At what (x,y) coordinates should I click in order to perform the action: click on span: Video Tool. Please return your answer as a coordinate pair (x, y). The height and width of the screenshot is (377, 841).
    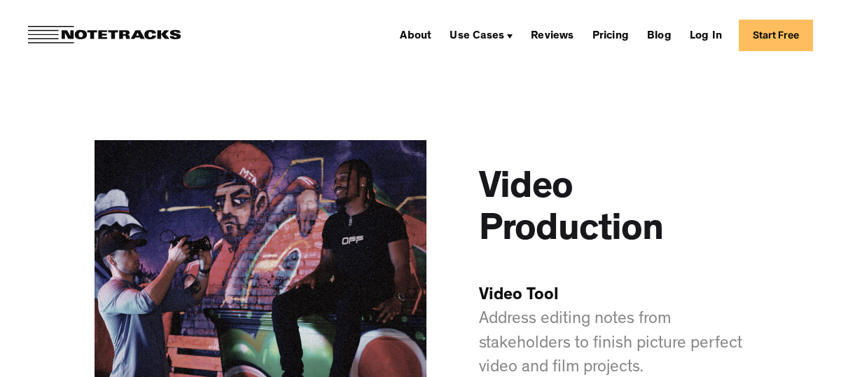
    Looking at the image, I should click on (519, 296).